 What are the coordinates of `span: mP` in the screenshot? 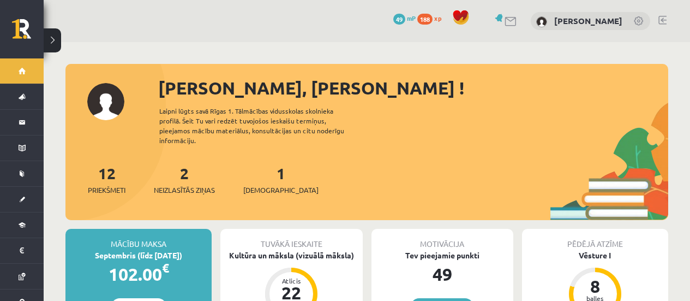 It's located at (411, 18).